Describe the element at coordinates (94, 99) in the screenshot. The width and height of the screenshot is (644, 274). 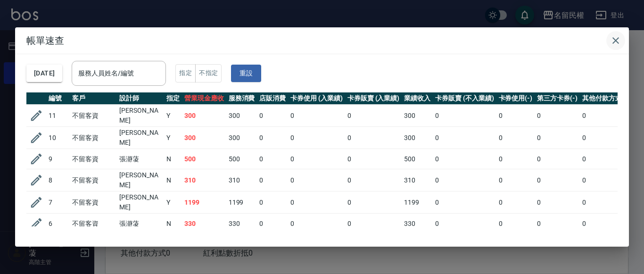
I see `th: 客戶` at that location.